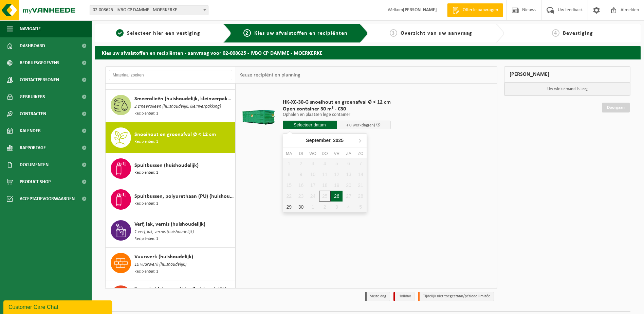 Image resolution: width=644 pixels, height=314 pixels. I want to click on span: Dashboard, so click(32, 46).